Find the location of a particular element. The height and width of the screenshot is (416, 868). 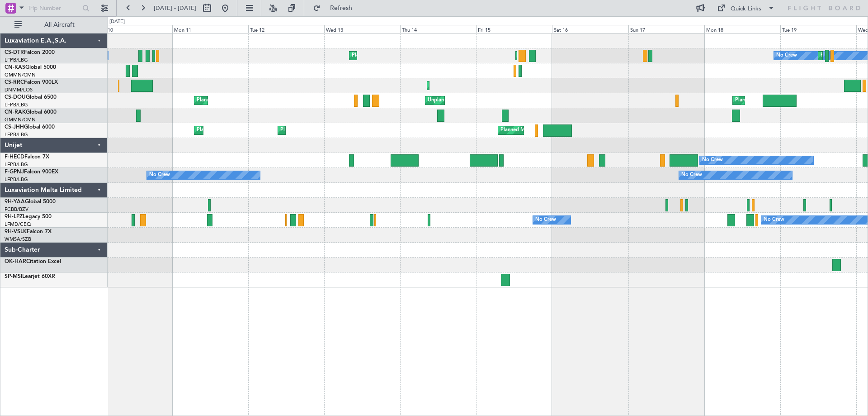

div: Tue 12 is located at coordinates (286, 29).